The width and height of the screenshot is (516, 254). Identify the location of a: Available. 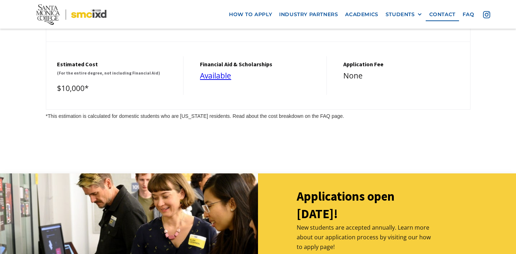
(216, 76).